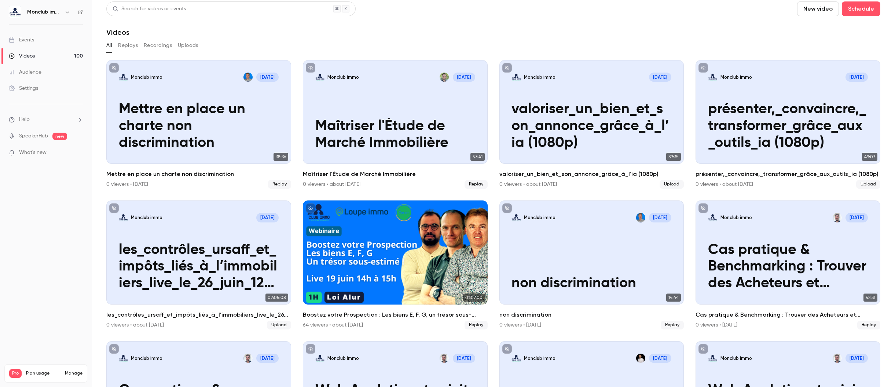 This screenshot has height=387, width=895. What do you see at coordinates (199, 265) in the screenshot?
I see `li: les_contrôles_ursaff_et_impôts_liés_à_l’immobiliers_live_le_26_juin_12h-14h (1080p)` at bounding box center [199, 265].